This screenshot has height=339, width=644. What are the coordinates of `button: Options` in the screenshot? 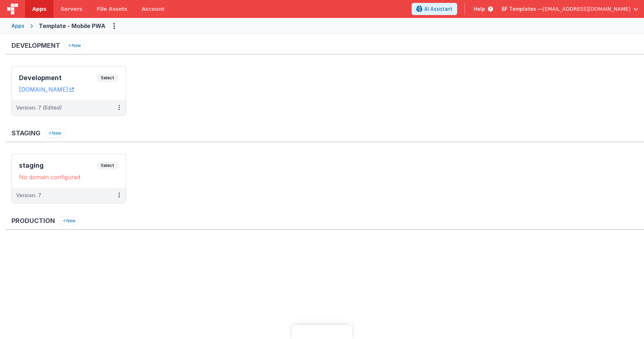 It's located at (114, 26).